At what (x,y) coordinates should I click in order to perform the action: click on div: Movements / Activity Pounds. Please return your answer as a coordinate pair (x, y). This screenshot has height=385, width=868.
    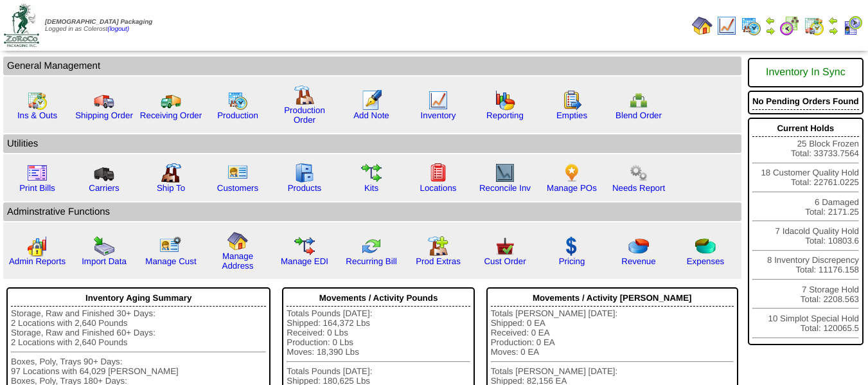
    Looking at the image, I should click on (378, 298).